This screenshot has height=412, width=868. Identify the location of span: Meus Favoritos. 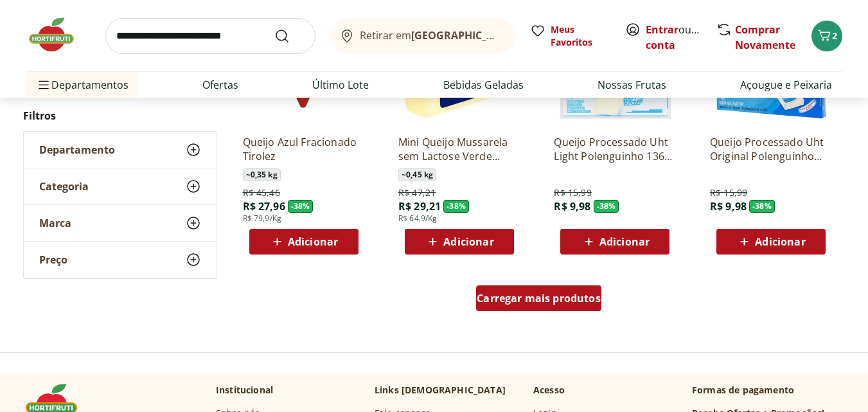
(580, 36).